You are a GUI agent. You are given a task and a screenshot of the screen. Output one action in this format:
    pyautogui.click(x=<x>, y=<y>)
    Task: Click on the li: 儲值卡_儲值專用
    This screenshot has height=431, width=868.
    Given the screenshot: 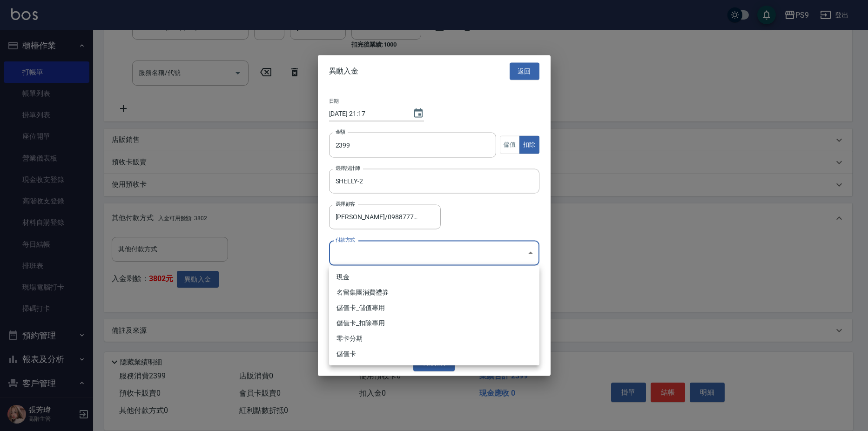 What is the action you would take?
    pyautogui.click(x=434, y=307)
    